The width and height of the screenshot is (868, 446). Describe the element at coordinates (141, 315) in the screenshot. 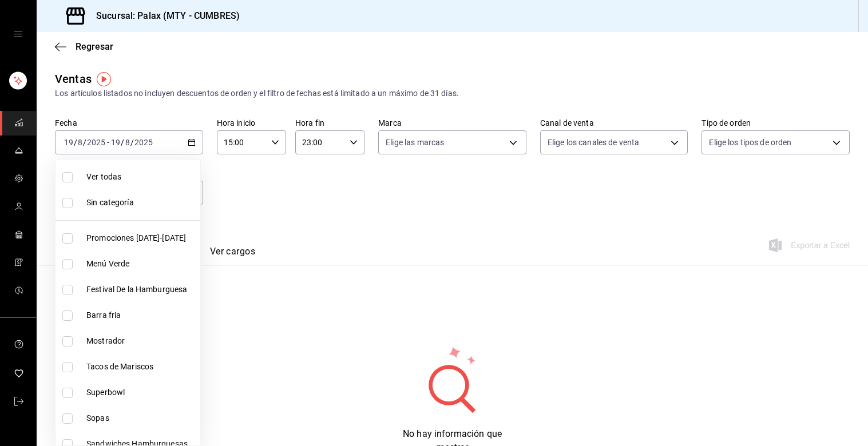

I see `span: Barra fria` at that location.